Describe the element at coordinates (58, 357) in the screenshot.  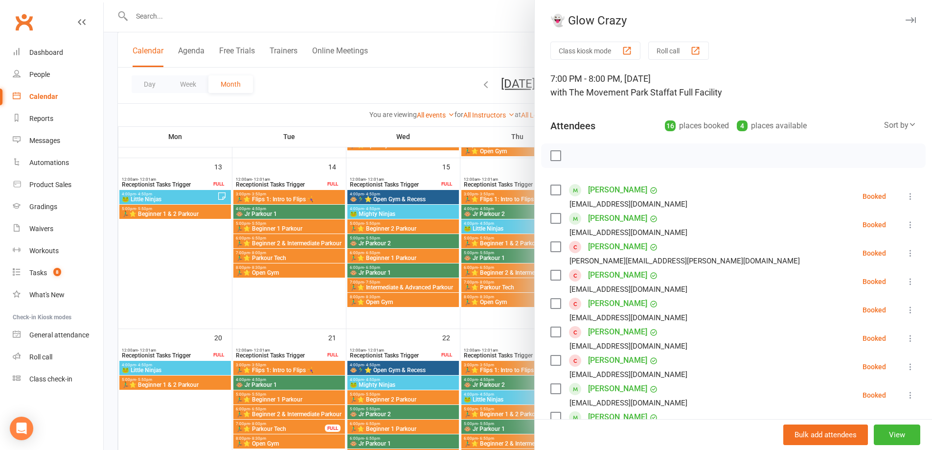
I see `a: Roll call` at that location.